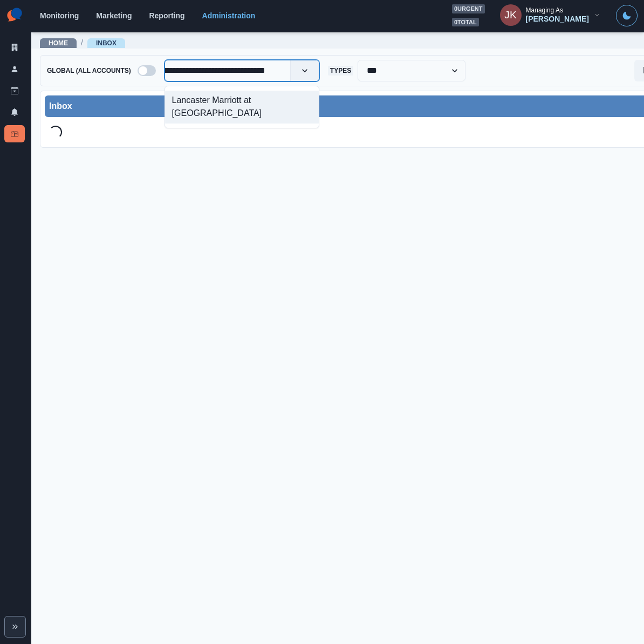 This screenshot has width=644, height=644. What do you see at coordinates (14, 48) in the screenshot?
I see `a: Clients` at bounding box center [14, 48].